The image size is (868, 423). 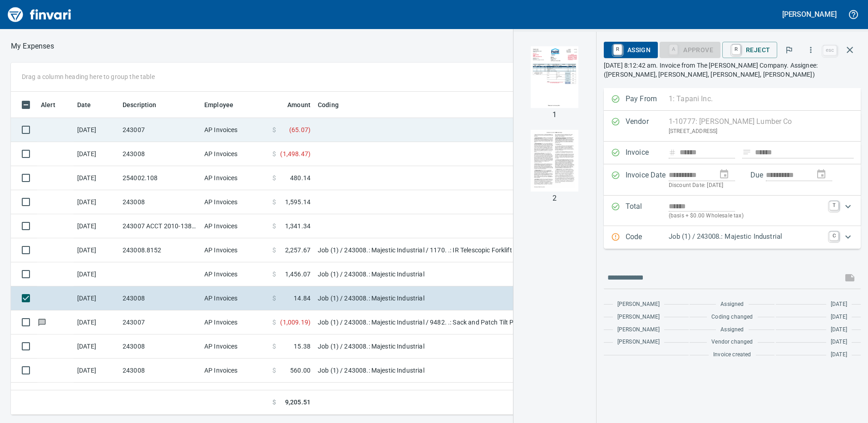 What do you see at coordinates (160, 226) in the screenshot?
I see `td: 243007 ACCT 2010-1380781` at bounding box center [160, 226].